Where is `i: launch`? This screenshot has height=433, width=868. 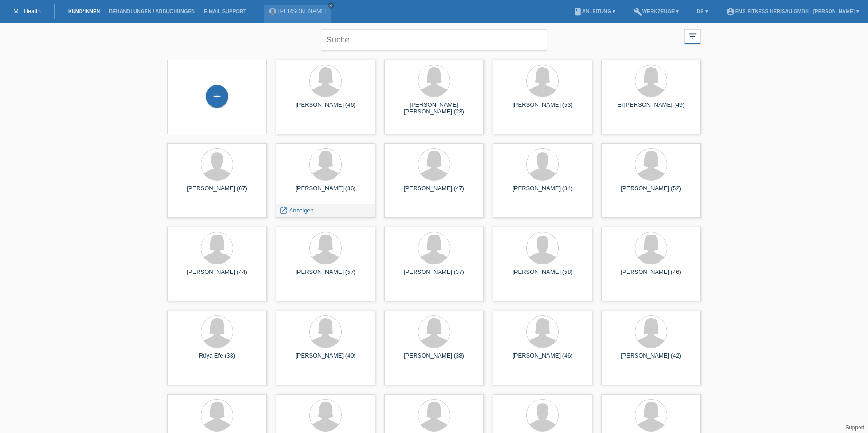 i: launch is located at coordinates (284, 211).